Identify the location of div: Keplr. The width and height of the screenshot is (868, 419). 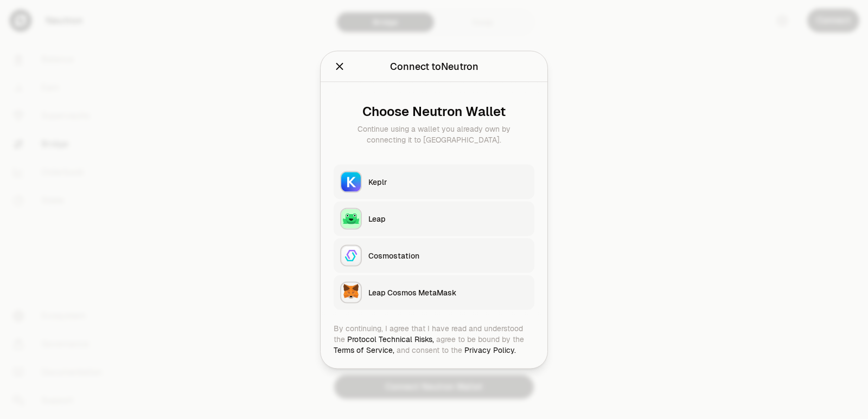
(449, 181).